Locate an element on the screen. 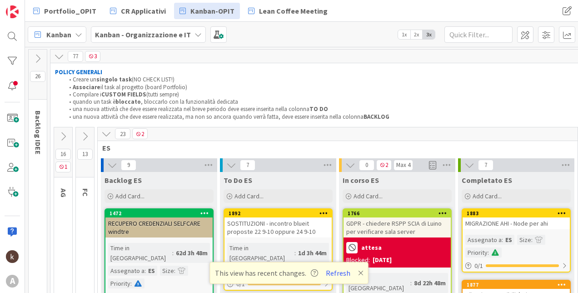 The width and height of the screenshot is (578, 293). div: Blocked: is located at coordinates (358, 259).